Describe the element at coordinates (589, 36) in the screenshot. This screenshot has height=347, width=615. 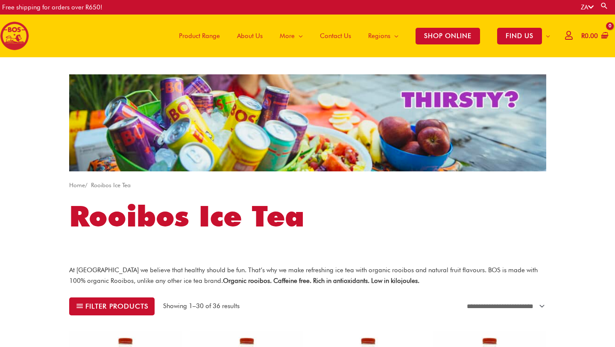
I see `bdi: 0.00` at that location.